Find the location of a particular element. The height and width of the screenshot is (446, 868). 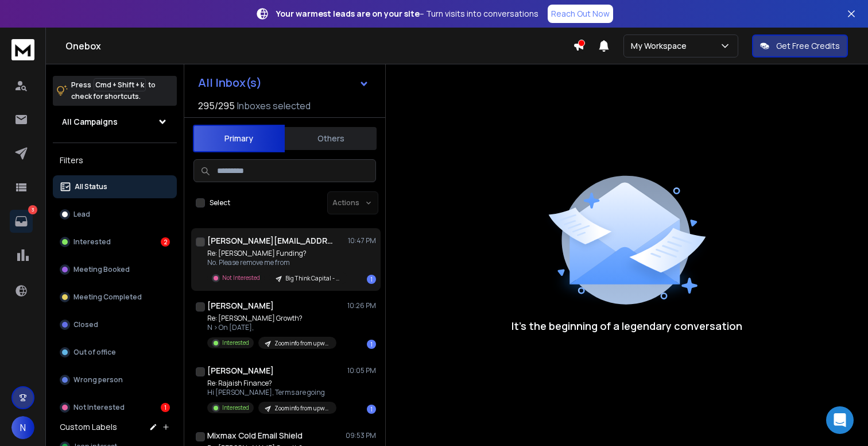

button: Lead is located at coordinates (115, 214).